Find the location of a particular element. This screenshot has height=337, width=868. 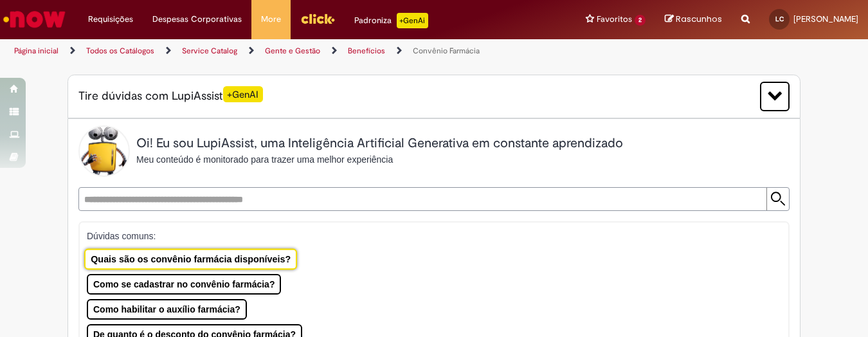

span: Favoritos is located at coordinates (614, 20).